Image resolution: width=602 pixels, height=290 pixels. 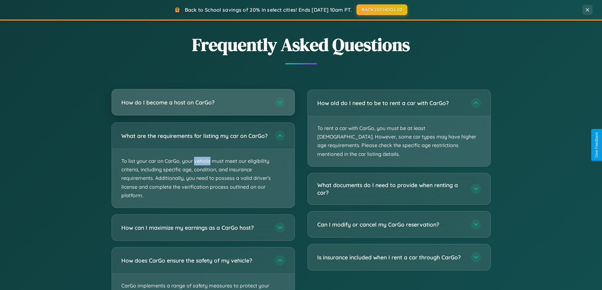 I want to click on h2: Frequently Asked Questions, so click(x=301, y=45).